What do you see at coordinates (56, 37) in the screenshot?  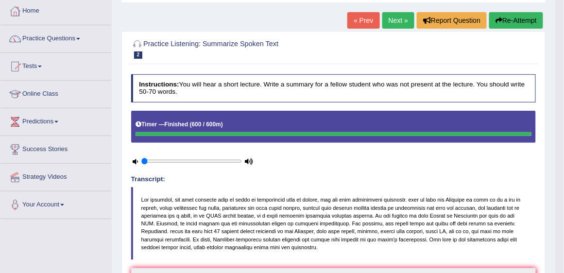 I see `a: Practice Questions` at bounding box center [56, 37].